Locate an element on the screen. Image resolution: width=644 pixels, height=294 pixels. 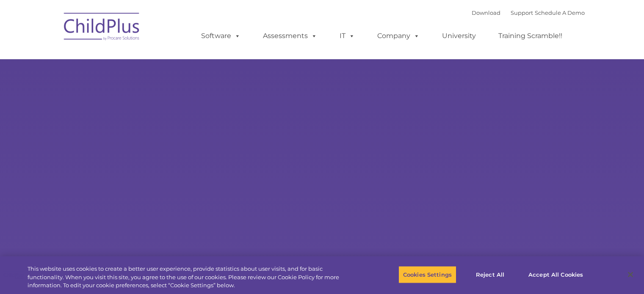
button: Accept All Cookies is located at coordinates (555, 275).